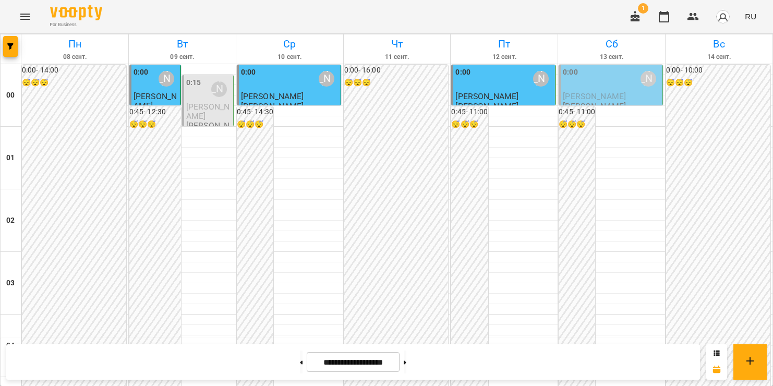  What do you see at coordinates (750, 16) in the screenshot?
I see `button: RU` at bounding box center [750, 16].